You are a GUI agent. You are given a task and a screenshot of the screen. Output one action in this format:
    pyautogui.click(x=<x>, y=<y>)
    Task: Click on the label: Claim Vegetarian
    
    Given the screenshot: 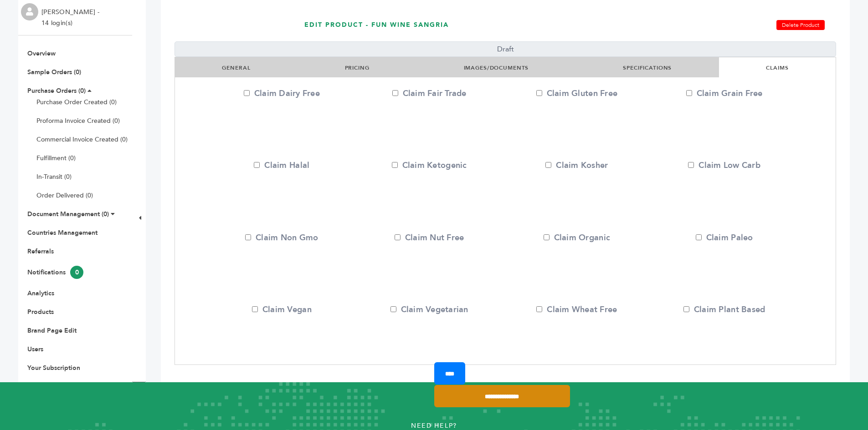 What is the action you would take?
    pyautogui.click(x=429, y=310)
    